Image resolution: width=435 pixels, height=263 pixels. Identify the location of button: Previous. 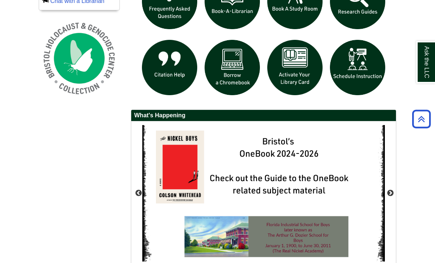
(139, 193).